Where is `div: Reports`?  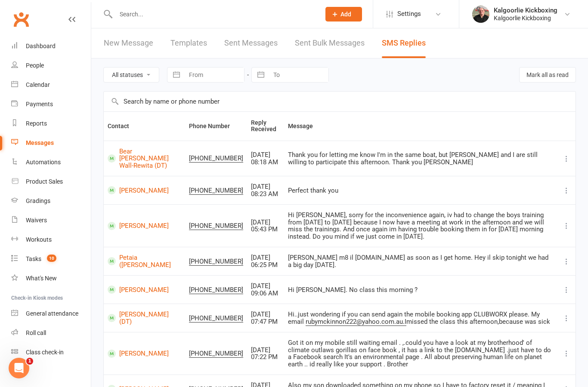 div: Reports is located at coordinates (36, 124).